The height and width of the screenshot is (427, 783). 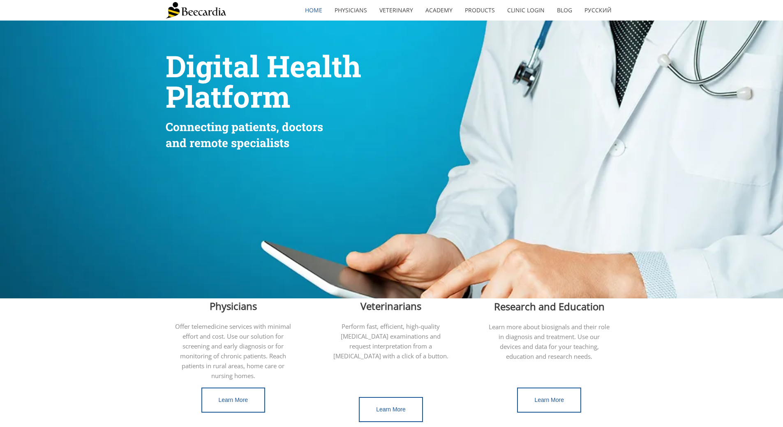 I want to click on span: Veterinarians, so click(x=391, y=306).